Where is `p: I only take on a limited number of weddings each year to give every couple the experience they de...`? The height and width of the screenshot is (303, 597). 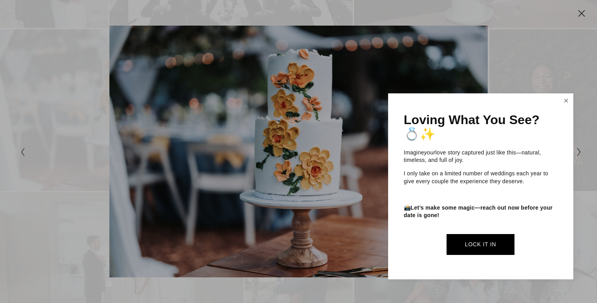
p: I only take on a limited number of weddings each year to give every couple the experience they de... is located at coordinates (480, 178).